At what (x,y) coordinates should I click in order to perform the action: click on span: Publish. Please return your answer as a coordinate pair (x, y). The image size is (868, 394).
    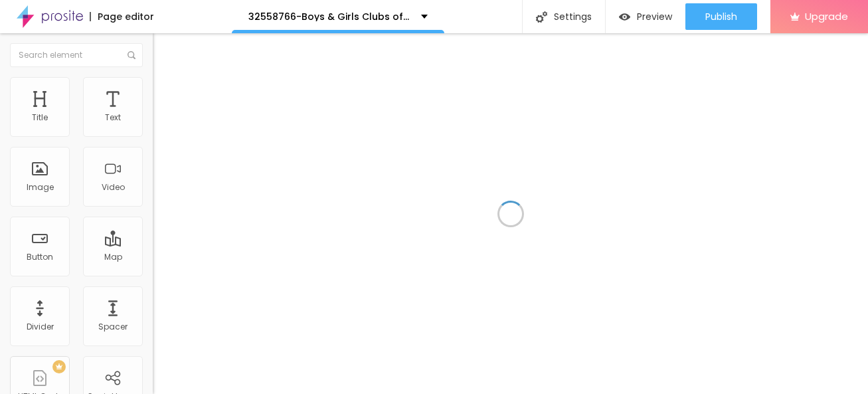
    Looking at the image, I should click on (721, 17).